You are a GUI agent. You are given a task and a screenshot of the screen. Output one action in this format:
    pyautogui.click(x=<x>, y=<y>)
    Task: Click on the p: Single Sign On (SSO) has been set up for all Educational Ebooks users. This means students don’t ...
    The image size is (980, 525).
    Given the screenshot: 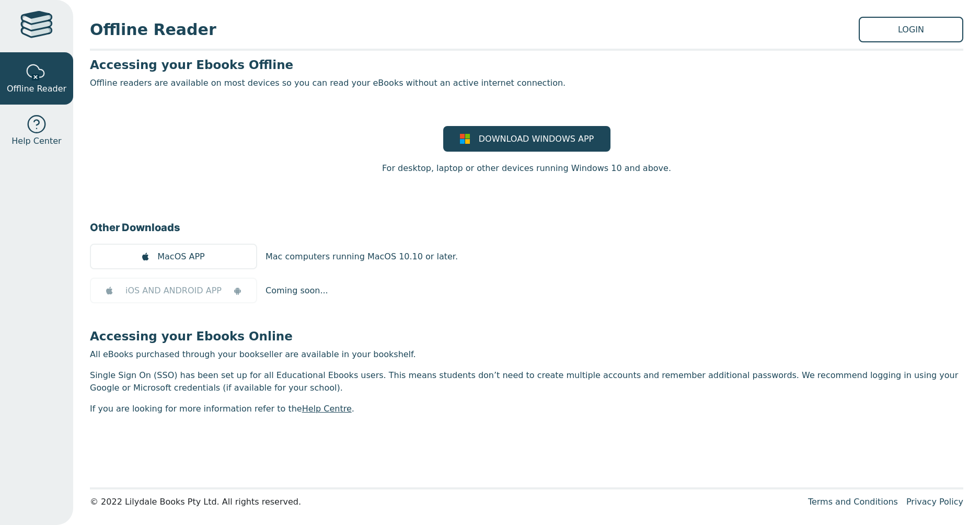 What is the action you would take?
    pyautogui.click(x=526, y=381)
    